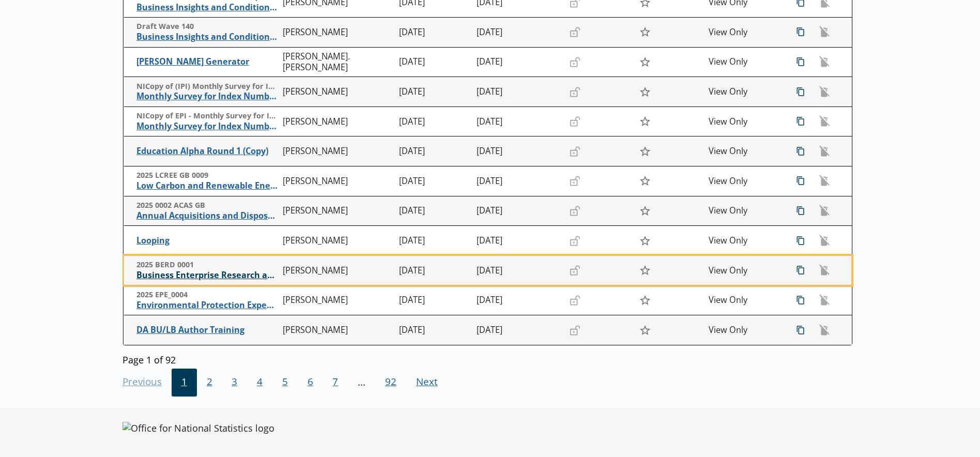  I want to click on span: 7, so click(336, 383).